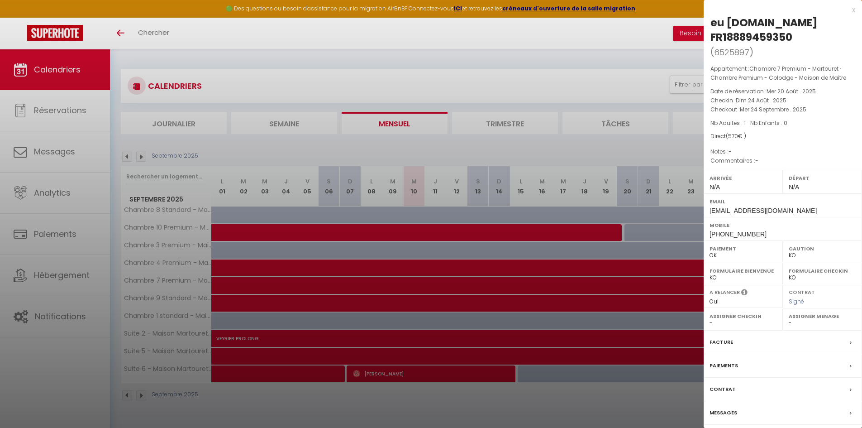 The image size is (862, 428). What do you see at coordinates (743, 271) in the screenshot?
I see `label: Formulaire Bienvenue` at bounding box center [743, 271].